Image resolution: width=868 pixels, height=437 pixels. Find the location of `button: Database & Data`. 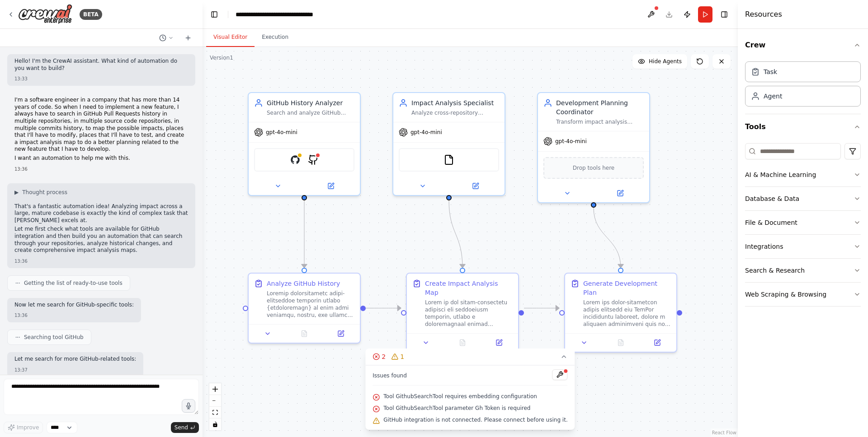

button: Database & Data is located at coordinates (803, 199).